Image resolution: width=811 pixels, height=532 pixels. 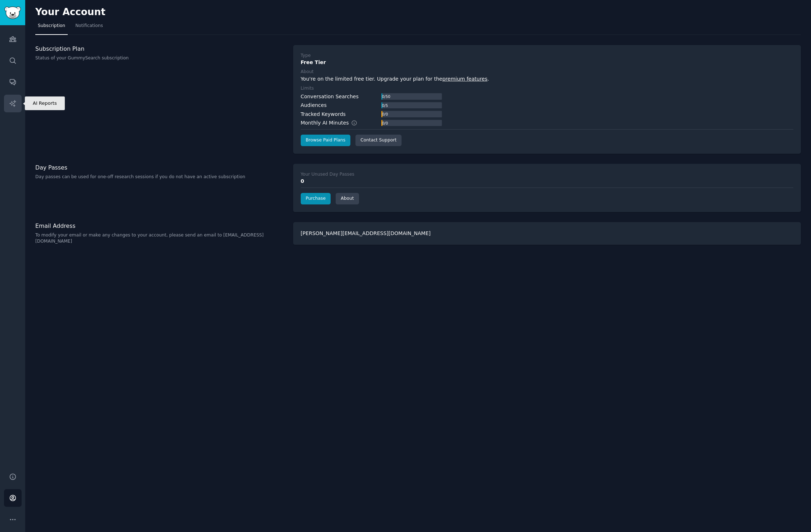 What do you see at coordinates (160, 49) in the screenshot?
I see `h3: Subscription Plan` at bounding box center [160, 49].